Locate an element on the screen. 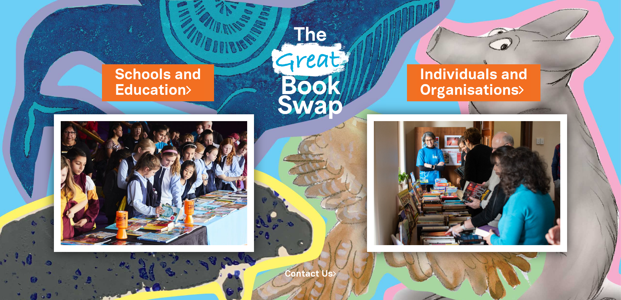 The width and height of the screenshot is (621, 300). img: Schools and Education is located at coordinates (154, 183).